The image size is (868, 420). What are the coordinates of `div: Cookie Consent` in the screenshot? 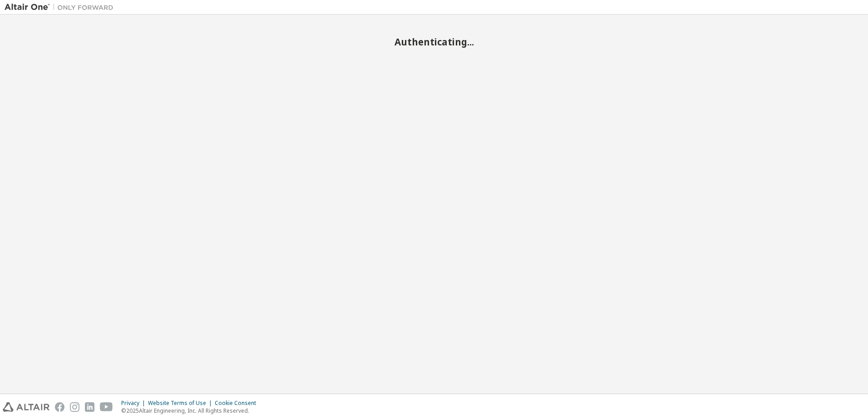 It's located at (238, 404).